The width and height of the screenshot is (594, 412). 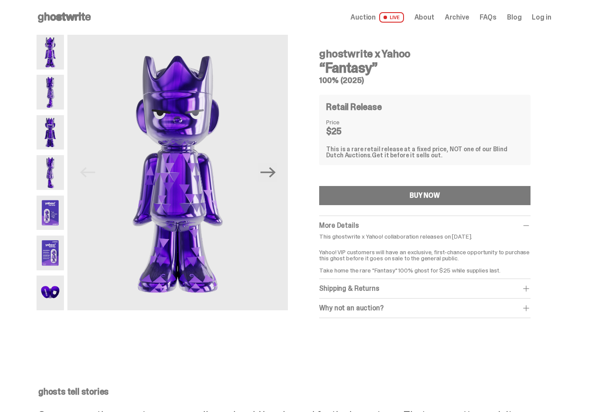 I want to click on dd: $25, so click(x=348, y=131).